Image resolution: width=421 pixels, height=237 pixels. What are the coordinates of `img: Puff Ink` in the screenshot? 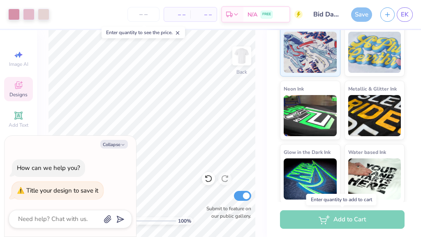 It's located at (375, 52).